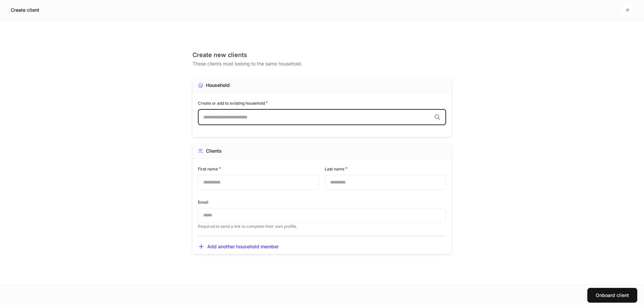 The width and height of the screenshot is (644, 305). What do you see at coordinates (336, 169) in the screenshot?
I see `h6: Last name` at bounding box center [336, 169].